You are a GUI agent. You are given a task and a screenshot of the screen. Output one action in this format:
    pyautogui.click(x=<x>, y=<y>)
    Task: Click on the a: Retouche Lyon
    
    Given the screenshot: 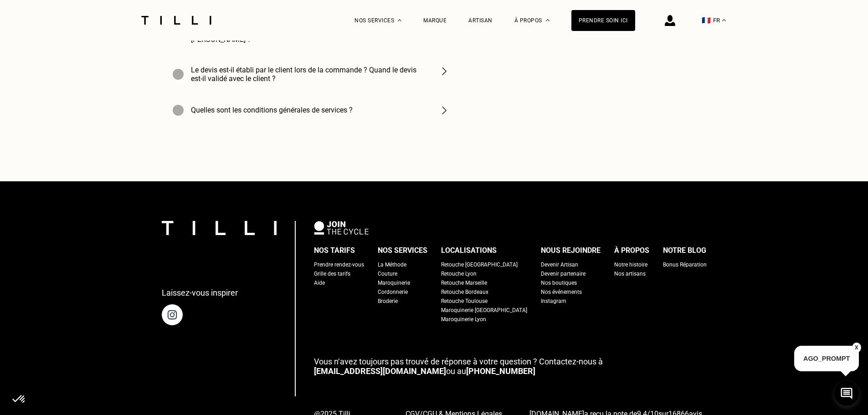 What is the action you would take?
    pyautogui.click(x=459, y=274)
    